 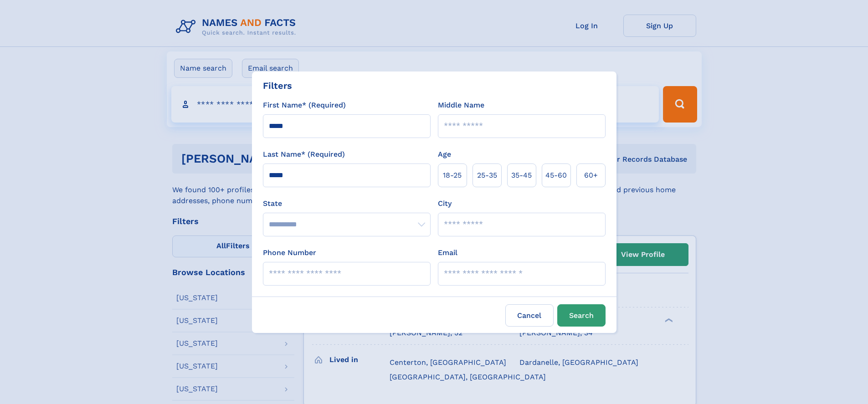 I want to click on span: 18‑25, so click(x=452, y=176).